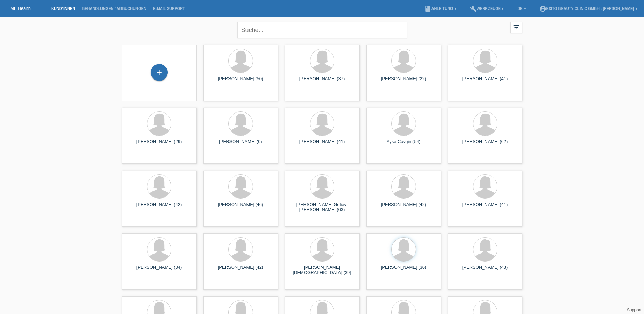 This screenshot has height=314, width=644. What do you see at coordinates (20, 8) in the screenshot?
I see `a: MF Health` at bounding box center [20, 8].